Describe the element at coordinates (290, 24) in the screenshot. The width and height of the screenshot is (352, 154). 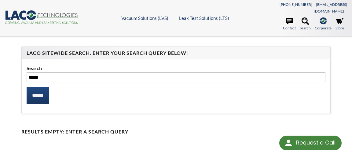
I see `a: Contact` at that location.